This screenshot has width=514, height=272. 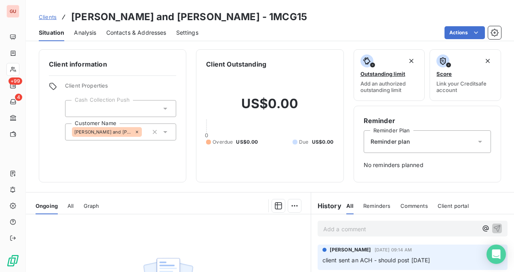 I want to click on span: Outstanding limit, so click(x=382, y=74).